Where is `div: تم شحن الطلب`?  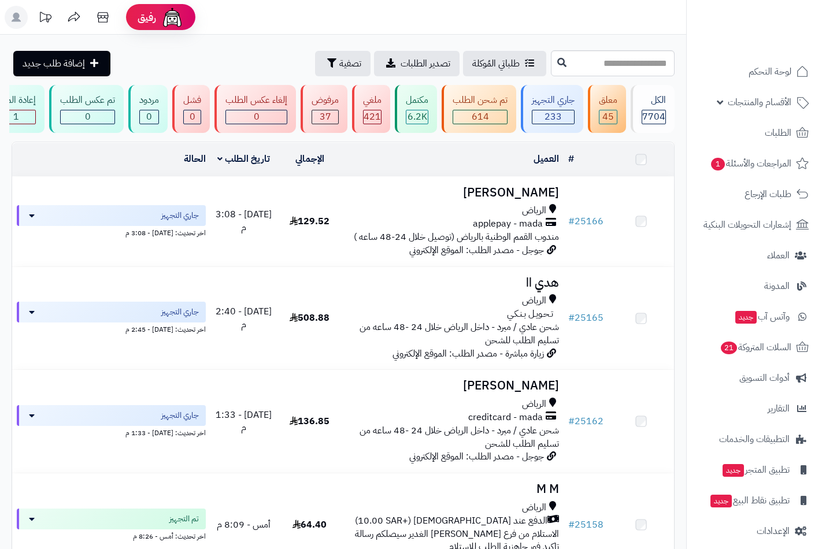
div: تم شحن الطلب is located at coordinates (480, 100).